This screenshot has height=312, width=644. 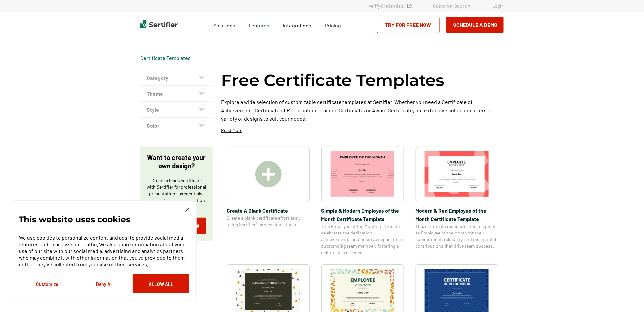 I want to click on span: Create A Blank Certificate, so click(x=268, y=210).